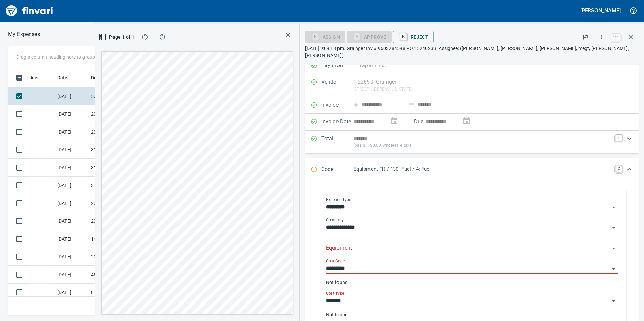 The height and width of the screenshot is (321, 644). Describe the element at coordinates (615, 37) in the screenshot. I see `a: esc` at that location.